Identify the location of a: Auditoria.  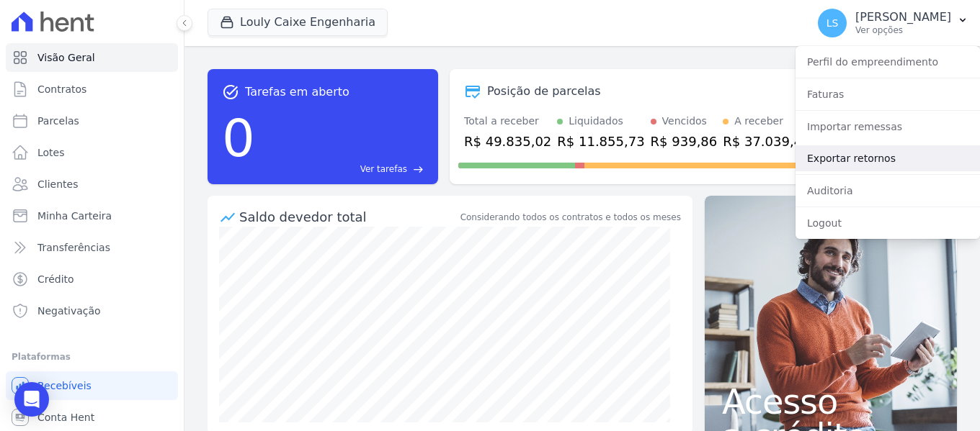
(888, 191).